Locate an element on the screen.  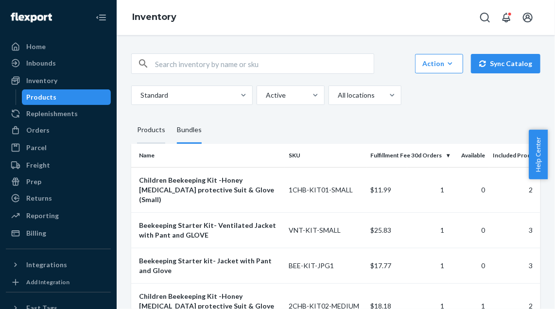
button: Integrations is located at coordinates (58, 265).